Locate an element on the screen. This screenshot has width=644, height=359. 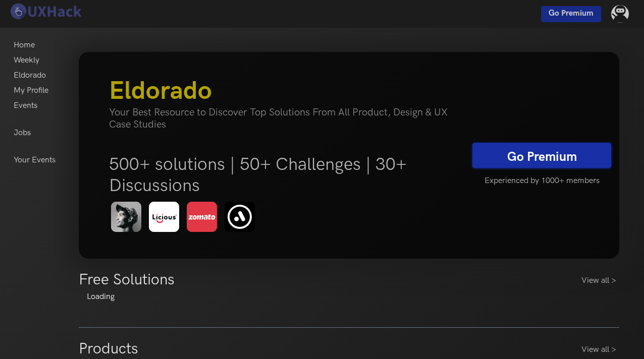
a: Home is located at coordinates (25, 45).